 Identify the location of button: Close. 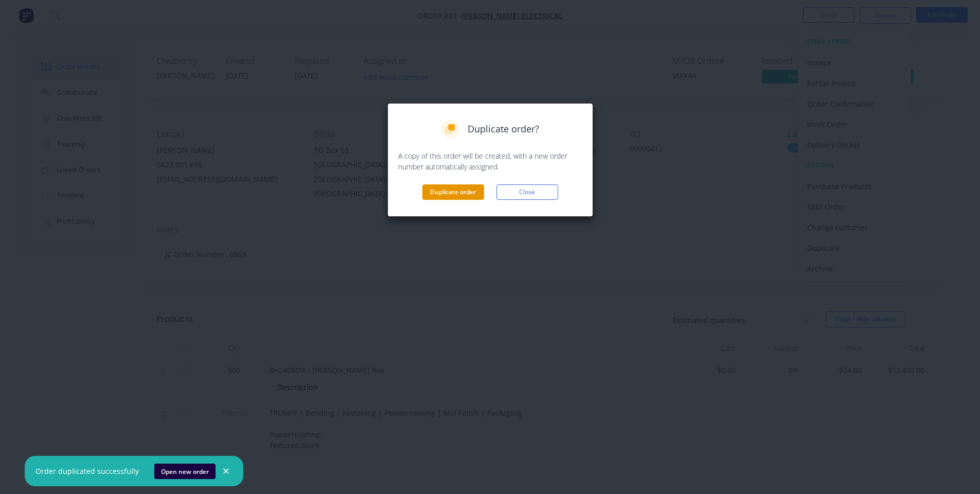
(527, 192).